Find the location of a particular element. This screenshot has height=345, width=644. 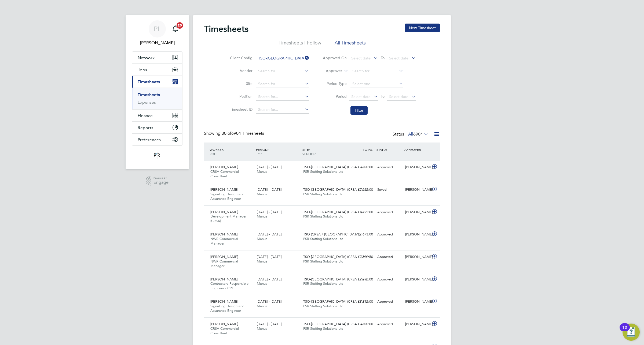

div: £1,725.00 is located at coordinates (361, 212).